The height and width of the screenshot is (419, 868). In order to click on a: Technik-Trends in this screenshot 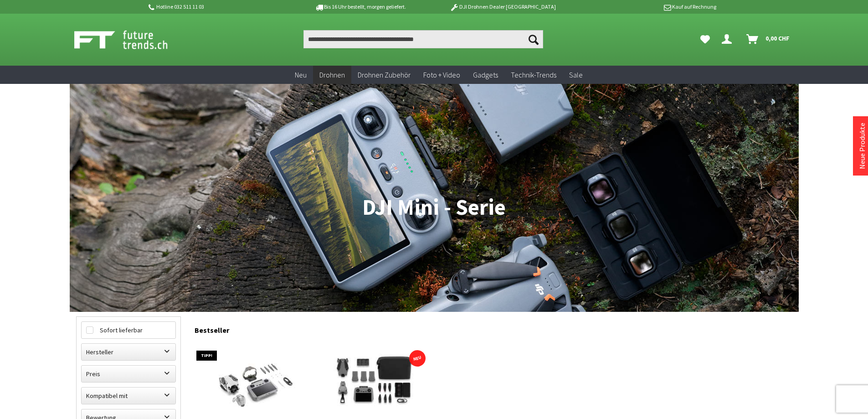, I will do `click(533, 74)`.